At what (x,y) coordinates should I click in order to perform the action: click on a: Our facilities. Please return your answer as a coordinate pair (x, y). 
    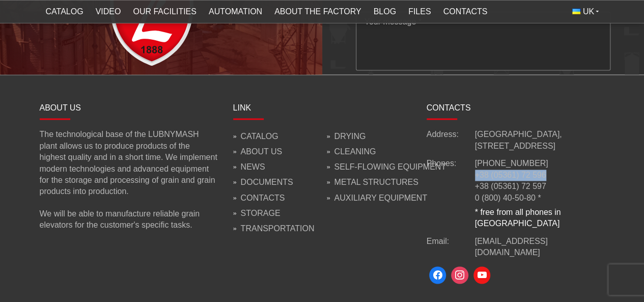
    Looking at the image, I should click on (165, 12).